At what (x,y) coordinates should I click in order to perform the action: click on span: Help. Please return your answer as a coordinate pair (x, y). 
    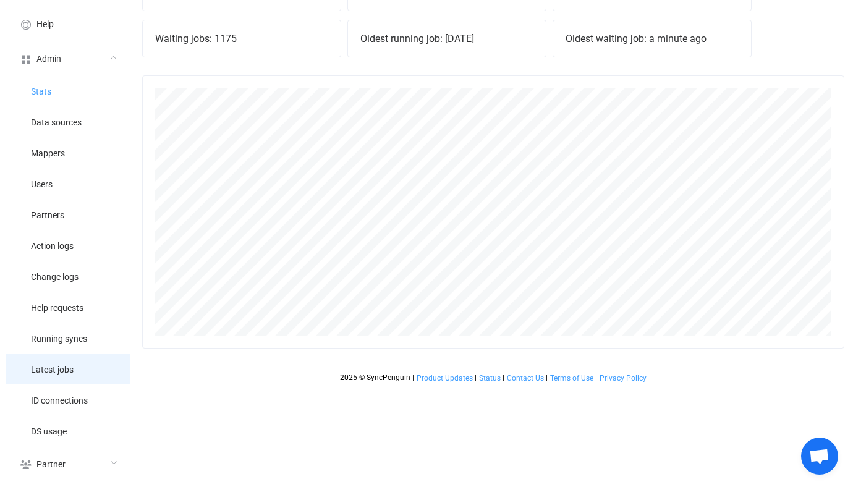
    Looking at the image, I should click on (45, 25).